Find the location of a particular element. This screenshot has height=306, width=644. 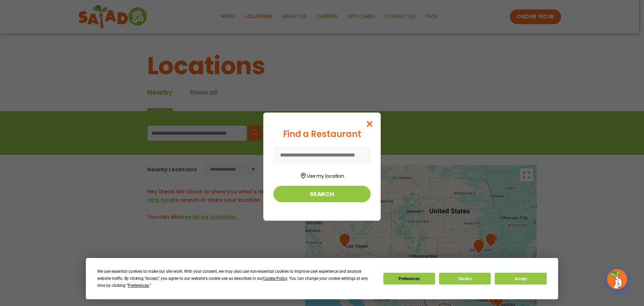

div: We use essential cookies to make our site work. With your consent, we may also use non-essential ... is located at coordinates (237, 279).